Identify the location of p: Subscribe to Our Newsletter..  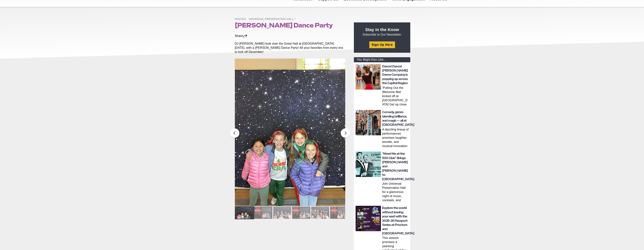
(382, 32).